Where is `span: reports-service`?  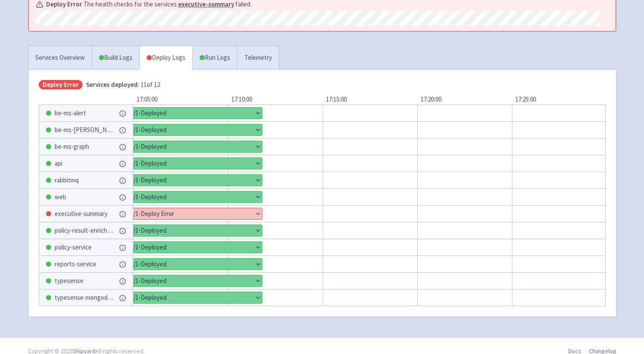 span: reports-service is located at coordinates (75, 265).